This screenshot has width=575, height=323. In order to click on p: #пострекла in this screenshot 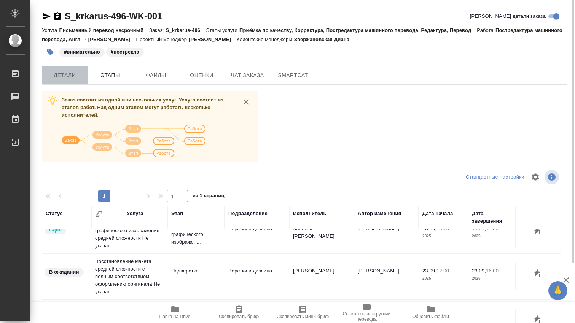, I will do `click(125, 52)`.